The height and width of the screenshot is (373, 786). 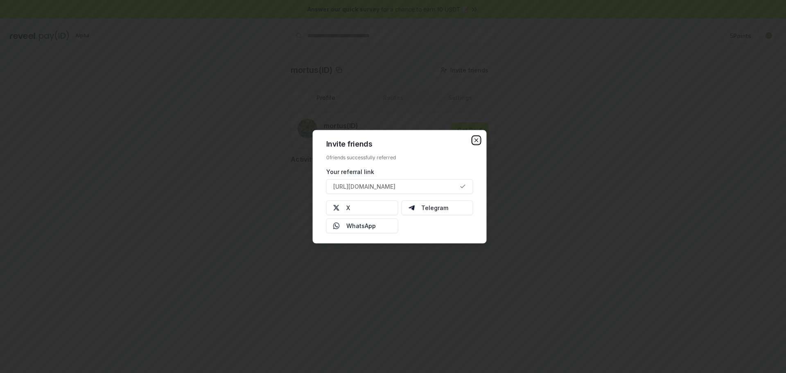 I want to click on img: X, so click(x=336, y=207).